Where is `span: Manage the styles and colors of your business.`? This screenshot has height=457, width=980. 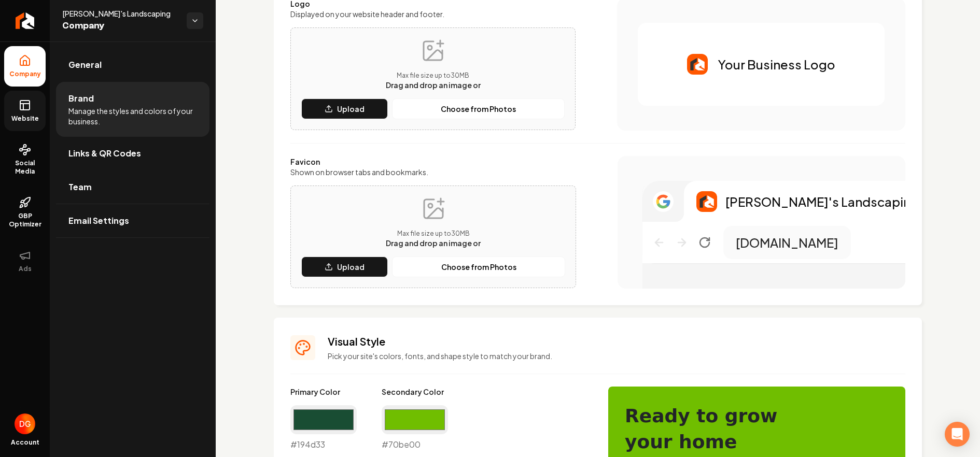 span: Manage the styles and colors of your business. is located at coordinates (133, 116).